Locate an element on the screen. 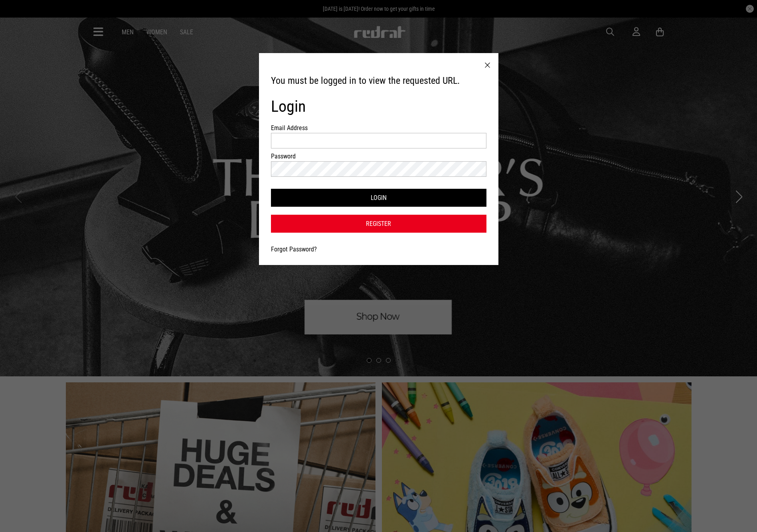 This screenshot has height=532, width=757. a: Forgot Password? is located at coordinates (294, 249).